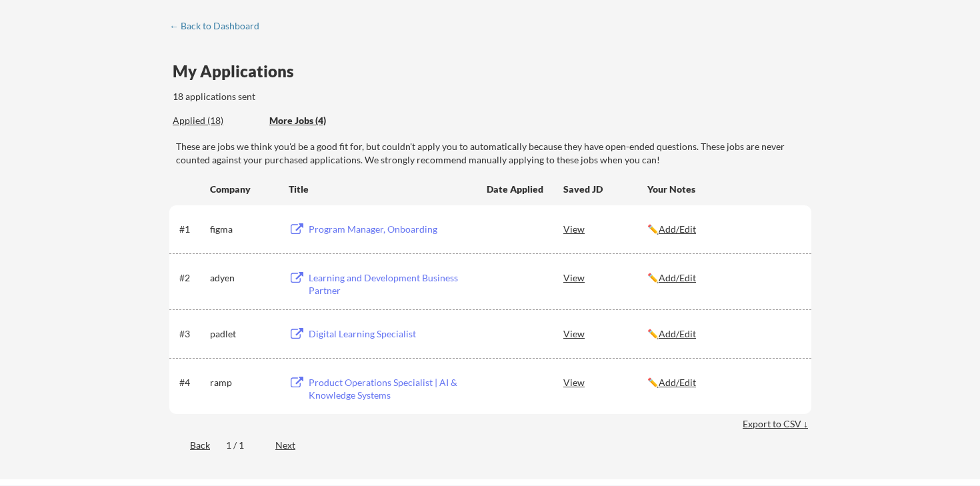 The image size is (980, 486). What do you see at coordinates (292, 446) in the screenshot?
I see `div: Next` at bounding box center [292, 446].